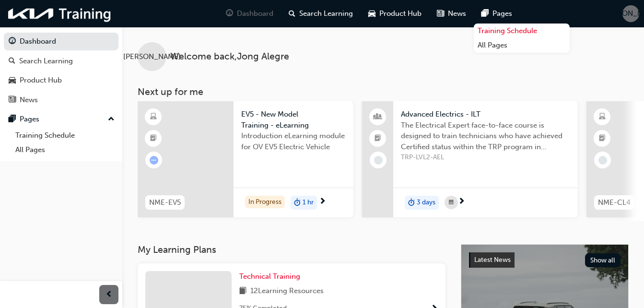 Image resolution: width=644 pixels, height=308 pixels. What do you see at coordinates (321, 13) in the screenshot?
I see `a: search-iconSearch Learning` at bounding box center [321, 13].